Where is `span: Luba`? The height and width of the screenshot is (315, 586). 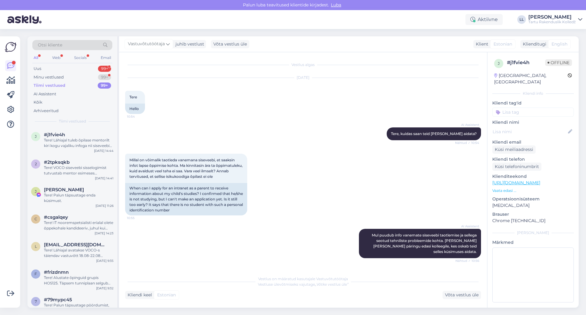 span: Luba is located at coordinates (336, 5).